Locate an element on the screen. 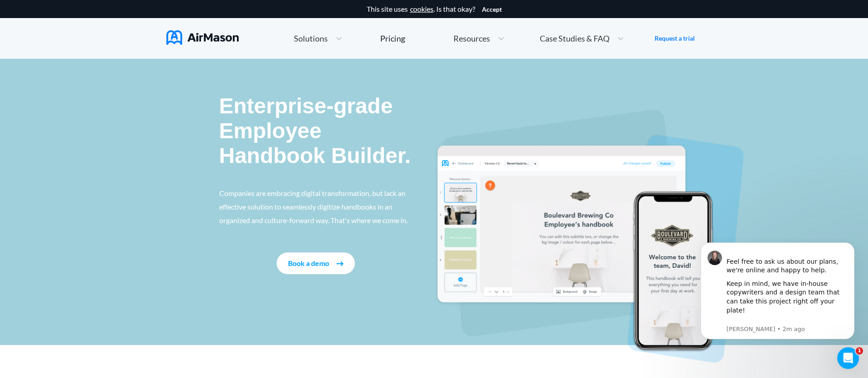 The image size is (868, 378). p: Enterprise-grade Employee Handbook Builder. is located at coordinates (316, 131).